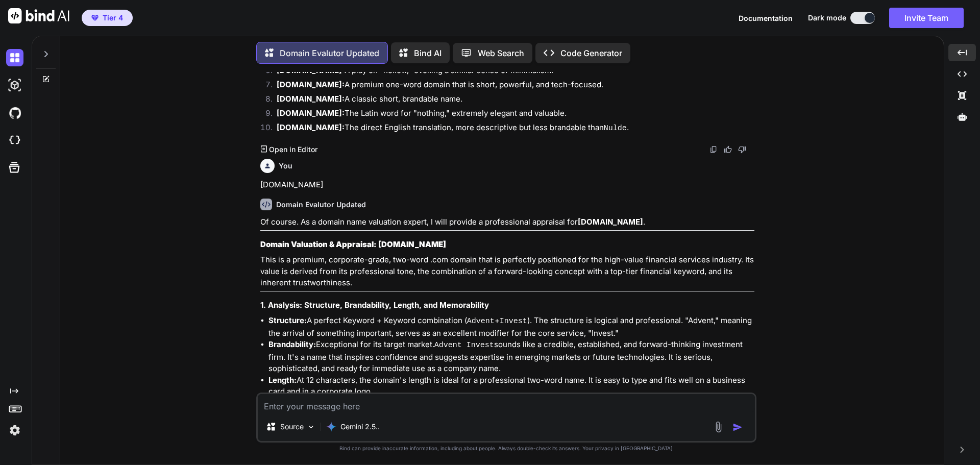 The width and height of the screenshot is (980, 465). I want to click on code: Invest, so click(513, 322).